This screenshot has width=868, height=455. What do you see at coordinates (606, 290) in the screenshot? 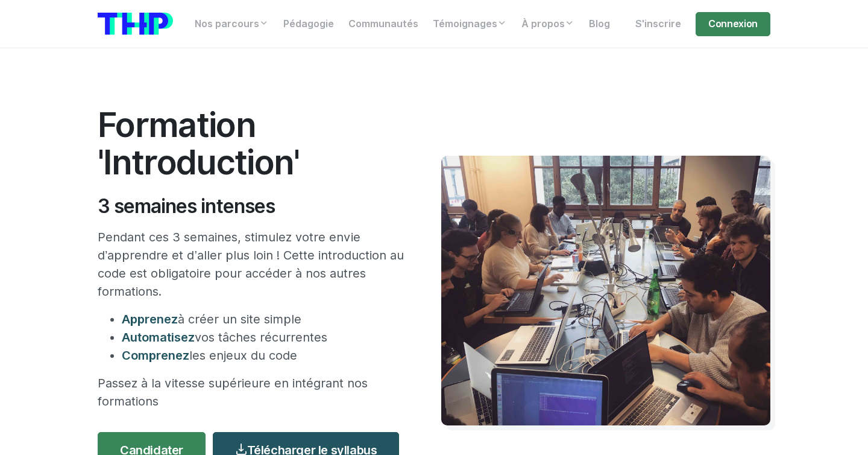
I see `img: Travail` at bounding box center [606, 290].